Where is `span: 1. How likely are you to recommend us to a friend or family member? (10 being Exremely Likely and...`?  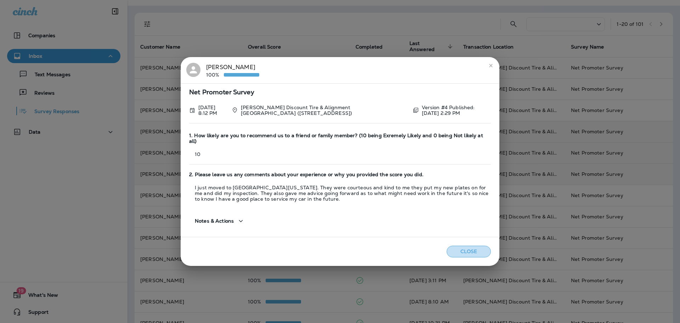
span: 1. How likely are you to recommend us to a friend or family member? (10 being Exremely Likely and... is located at coordinates (340, 138).